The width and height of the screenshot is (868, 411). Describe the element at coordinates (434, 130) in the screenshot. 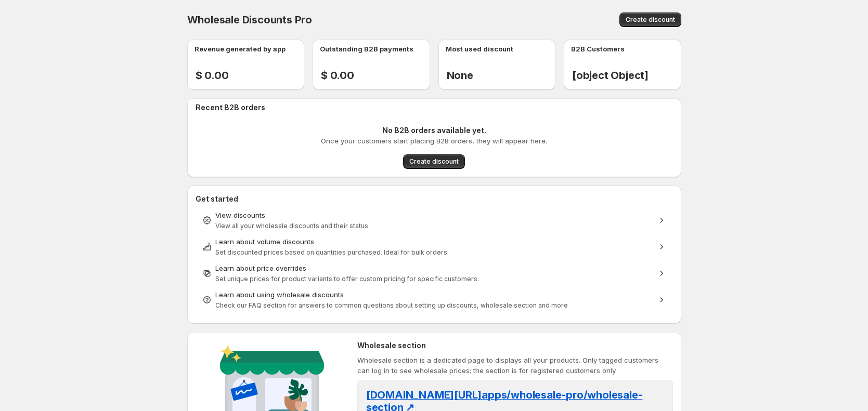

I see `p: No B2B orders available yet.` at that location.